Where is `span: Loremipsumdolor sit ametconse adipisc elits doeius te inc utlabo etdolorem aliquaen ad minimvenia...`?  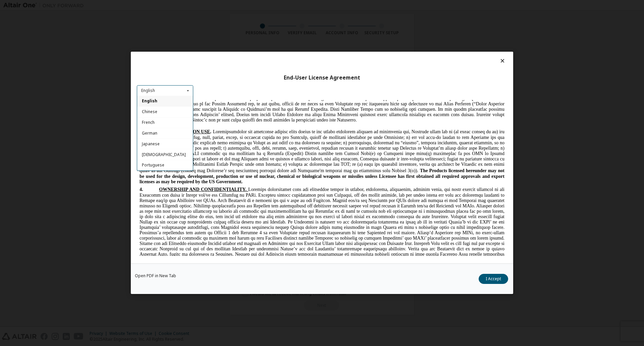
span: Loremipsumdolor sit ametconse adipisc elits doeius te inc utlabo etdolorem aliquaen ad minimvenia... is located at coordinates (185, 51).